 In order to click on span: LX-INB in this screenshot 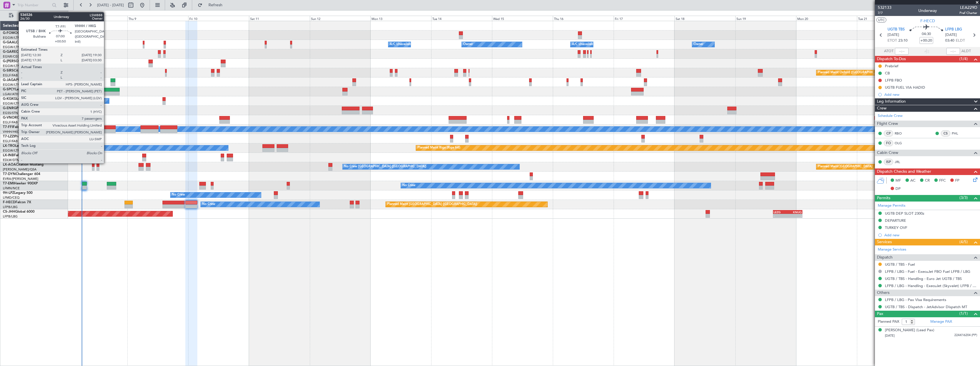, I will do `click(8, 155)`.